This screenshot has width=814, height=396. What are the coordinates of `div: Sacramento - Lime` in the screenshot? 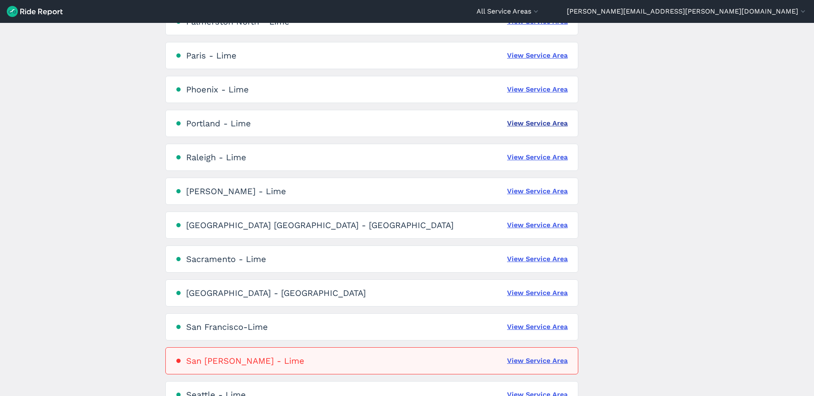 It's located at (226, 259).